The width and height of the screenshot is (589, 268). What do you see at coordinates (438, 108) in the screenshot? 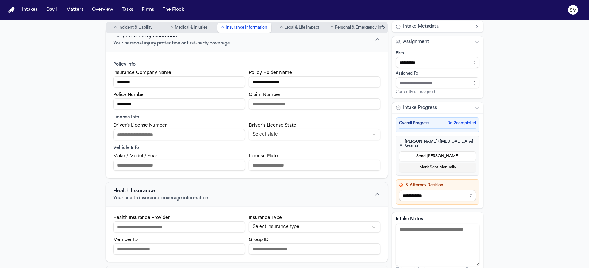
I see `button: Intake Progress` at bounding box center [438, 108].